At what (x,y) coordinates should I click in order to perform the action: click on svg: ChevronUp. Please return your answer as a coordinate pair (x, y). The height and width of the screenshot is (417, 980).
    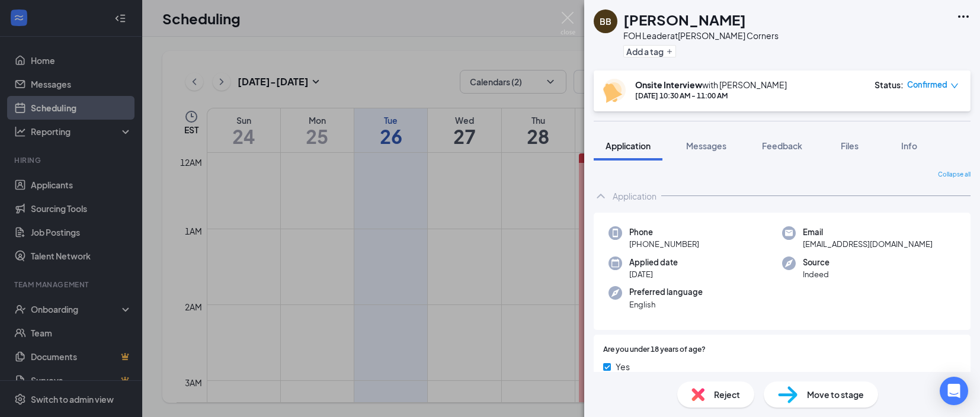
    Looking at the image, I should click on (601, 196).